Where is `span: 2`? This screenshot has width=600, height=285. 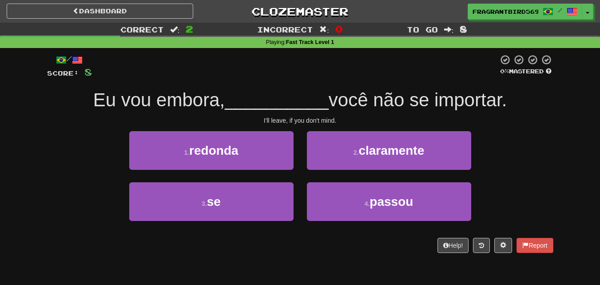 span: 2 is located at coordinates (189, 29).